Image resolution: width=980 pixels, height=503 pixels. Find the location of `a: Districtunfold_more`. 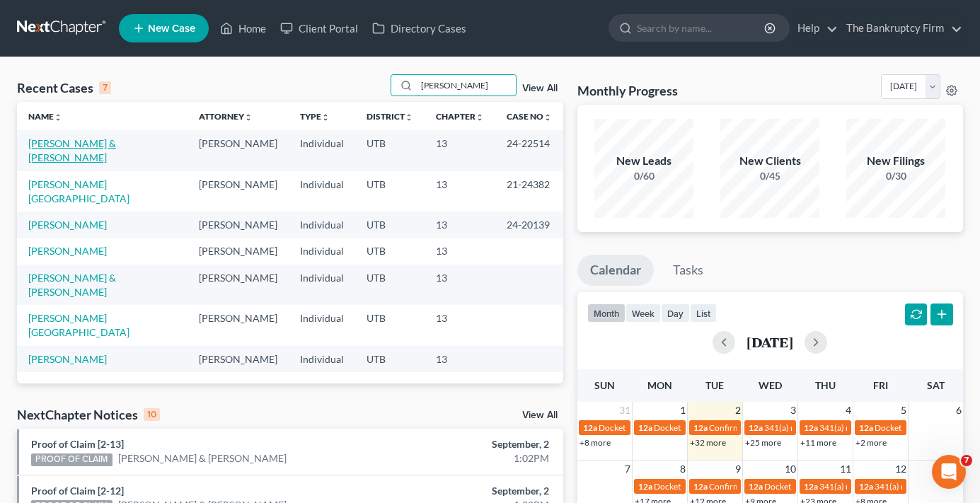

a: Districtunfold_more is located at coordinates (390, 116).